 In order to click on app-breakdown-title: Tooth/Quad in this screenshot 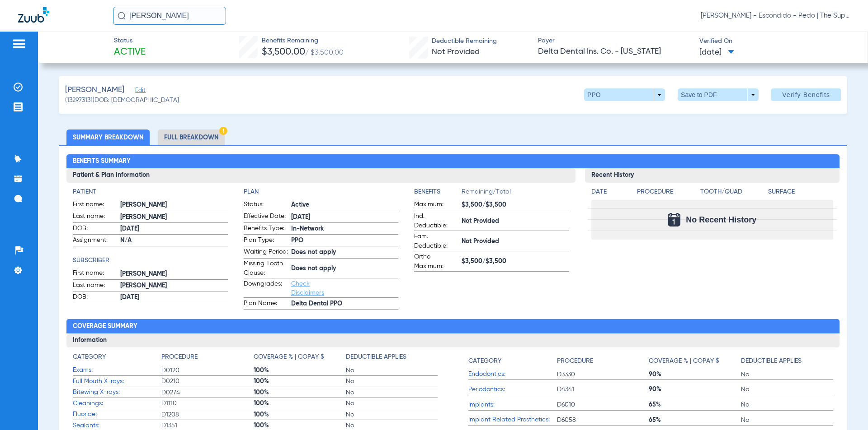, I will do `click(732, 193)`.